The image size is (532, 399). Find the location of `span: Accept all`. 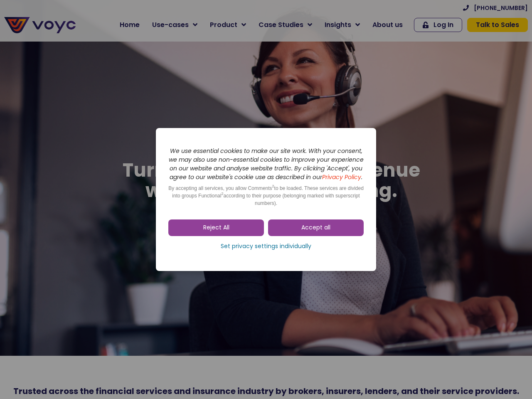

span: Accept all is located at coordinates (316, 228).